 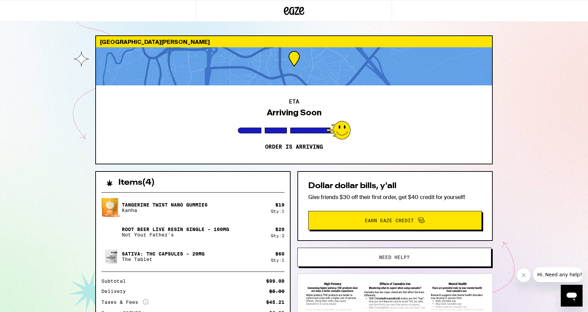 What do you see at coordinates (294, 147) in the screenshot?
I see `p: Order is arriving` at bounding box center [294, 147].